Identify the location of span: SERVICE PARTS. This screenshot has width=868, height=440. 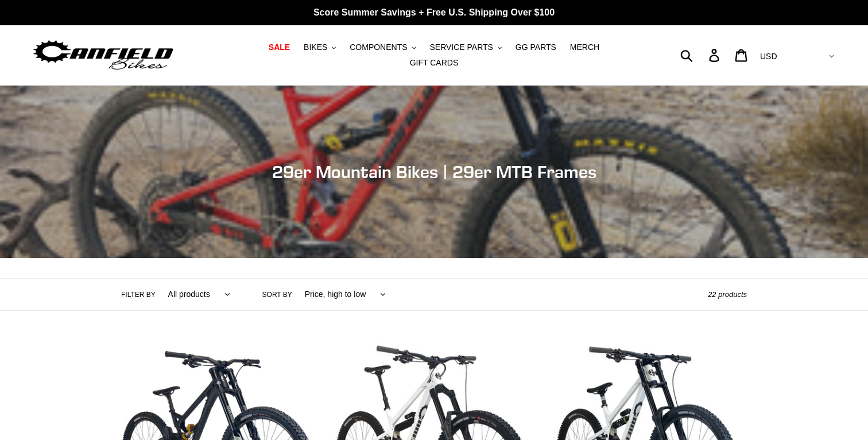
(461, 47).